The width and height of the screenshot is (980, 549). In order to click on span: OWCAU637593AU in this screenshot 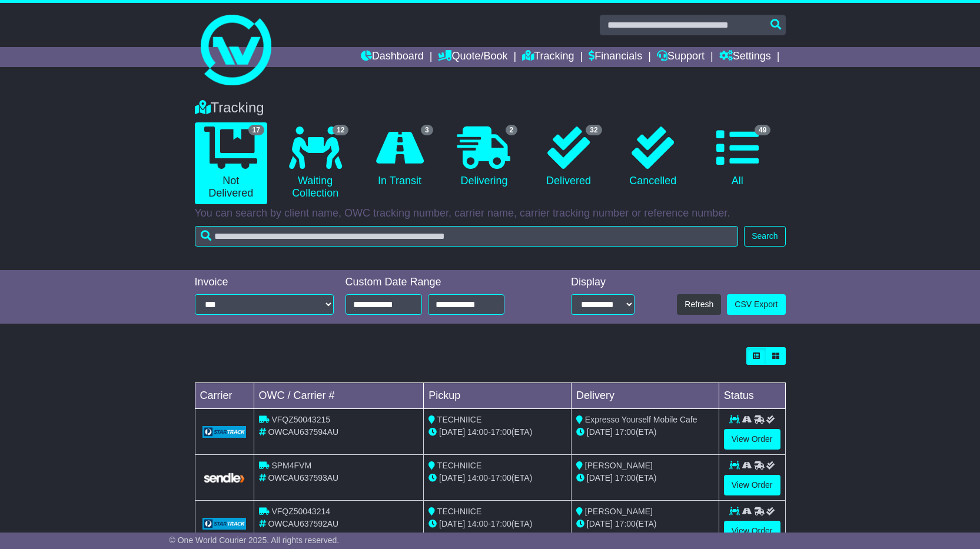, I will do `click(303, 478)`.